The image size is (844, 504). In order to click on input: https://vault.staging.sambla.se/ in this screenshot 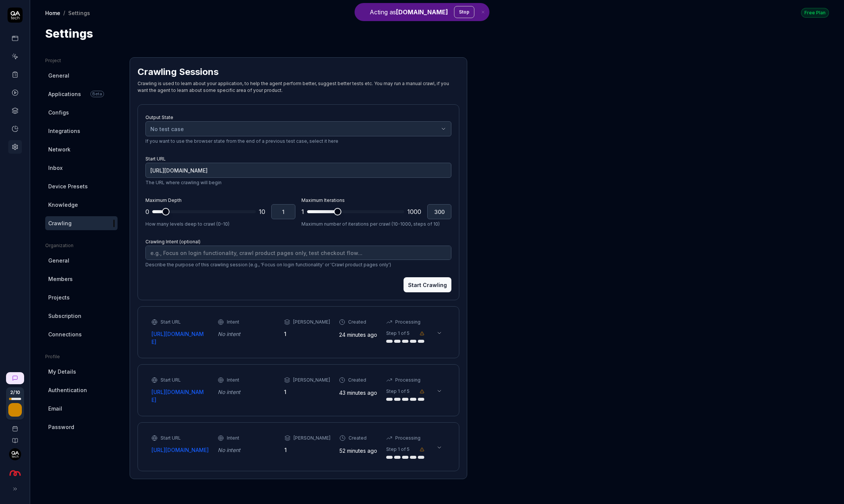, I will do `click(298, 170)`.